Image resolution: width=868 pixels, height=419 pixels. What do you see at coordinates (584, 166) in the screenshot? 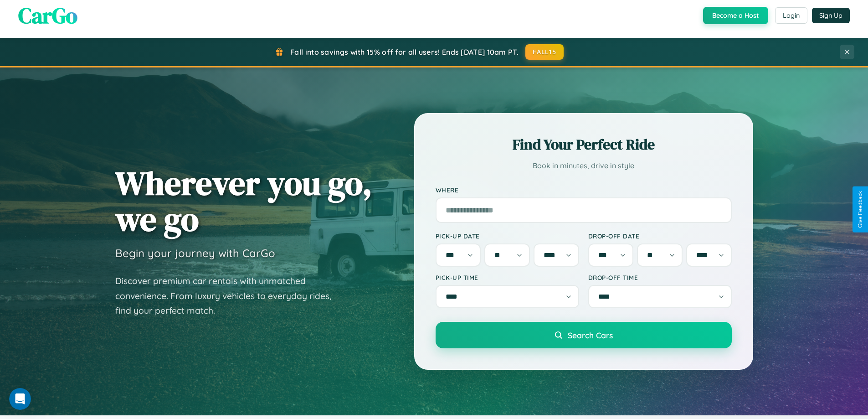
I see `p: Book in minutes, drive in style` at bounding box center [584, 166].